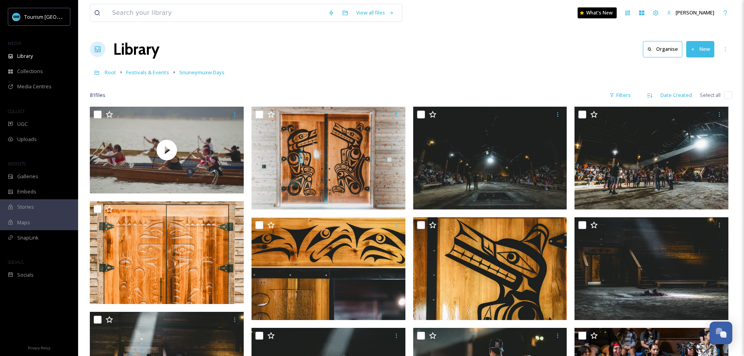 The height and width of the screenshot is (356, 744). I want to click on span: Root, so click(110, 72).